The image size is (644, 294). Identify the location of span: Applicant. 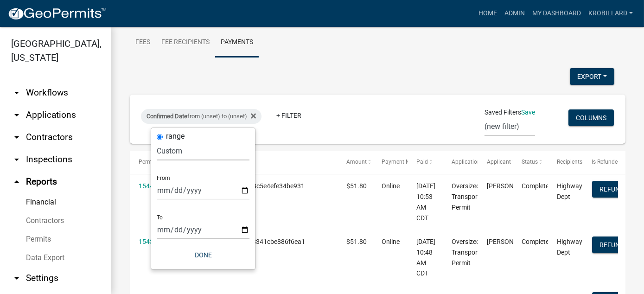
(499, 162).